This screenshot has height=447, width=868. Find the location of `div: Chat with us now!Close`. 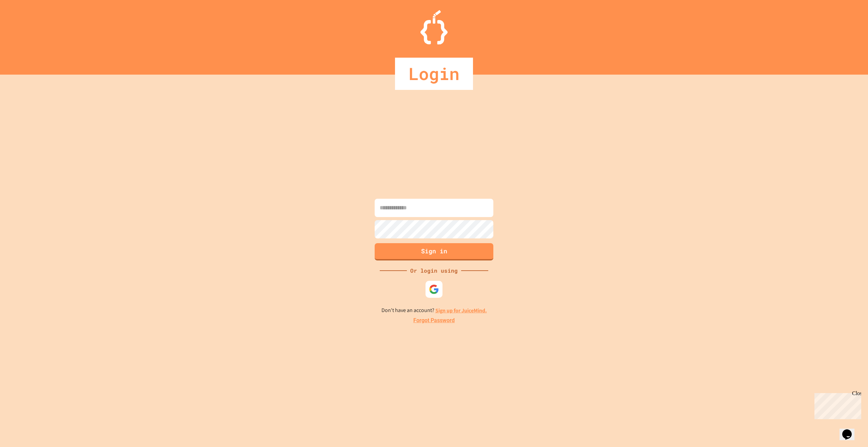

div: Chat with us now!Close is located at coordinates (24, 23).